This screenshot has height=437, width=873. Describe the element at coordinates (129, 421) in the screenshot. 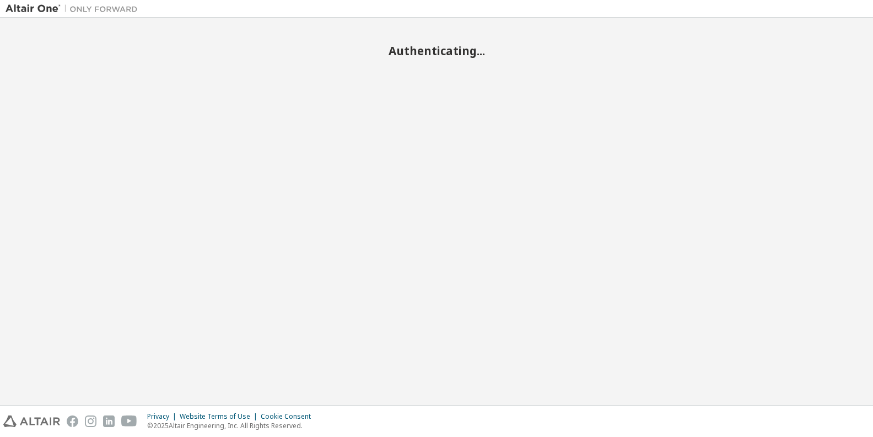

I see `img: youtube.svg` at that location.